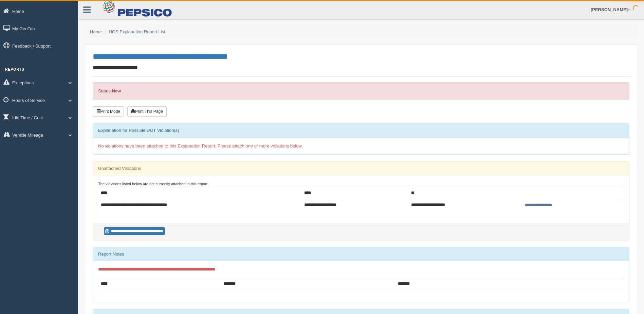  What do you see at coordinates (200, 146) in the screenshot?
I see `span: No violations have been attached to this Explanation Report. Please attach one or more violations...` at bounding box center [200, 146].